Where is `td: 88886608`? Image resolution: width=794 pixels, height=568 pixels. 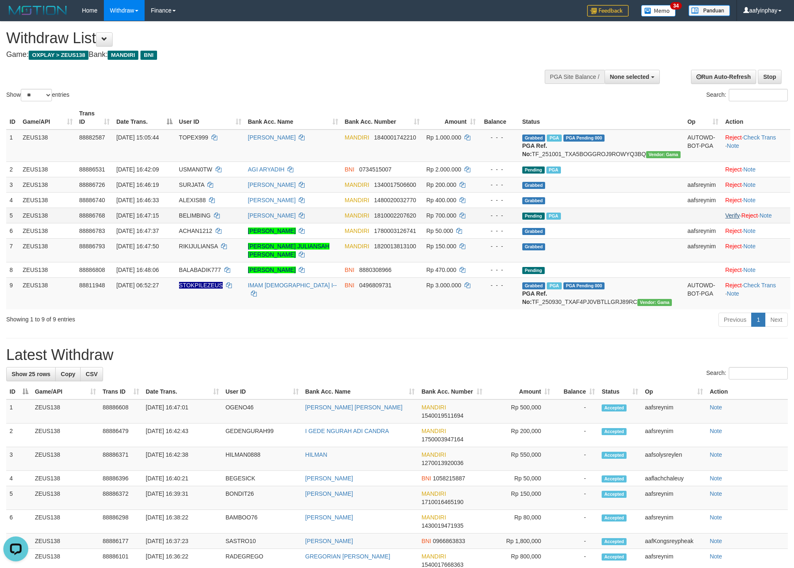 td: 88886608 is located at coordinates (121, 412).